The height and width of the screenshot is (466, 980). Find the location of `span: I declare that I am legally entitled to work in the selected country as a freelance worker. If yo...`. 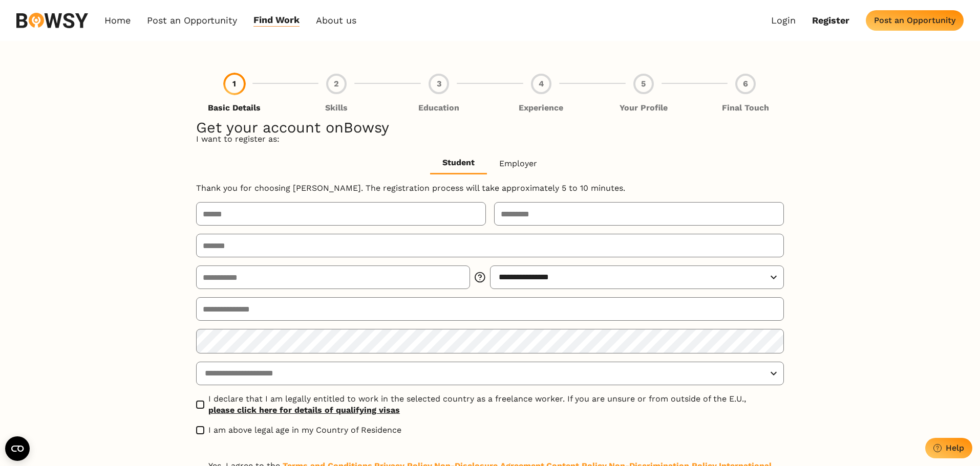

span: I declare that I am legally entitled to work in the selected country as a freelance worker. If yo... is located at coordinates (477, 405).